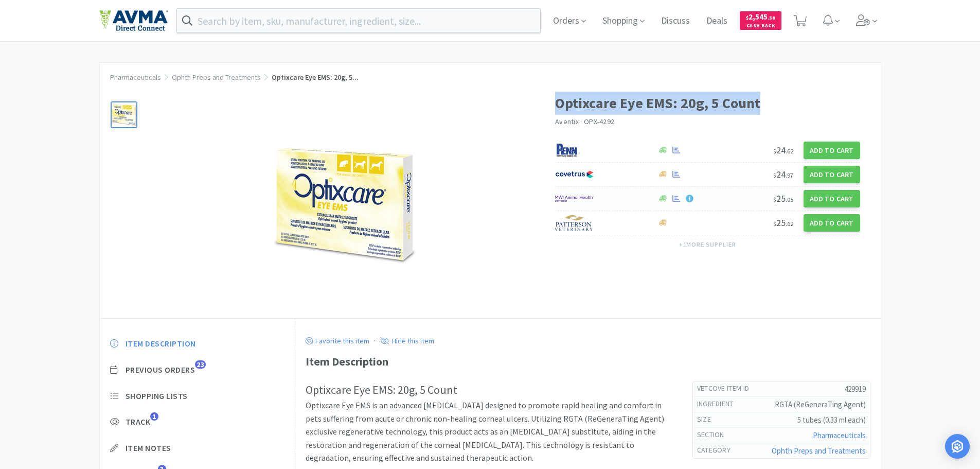 The image size is (980, 469). Describe the element at coordinates (957, 446) in the screenshot. I see `div: Open Intercom Messenger` at that location.